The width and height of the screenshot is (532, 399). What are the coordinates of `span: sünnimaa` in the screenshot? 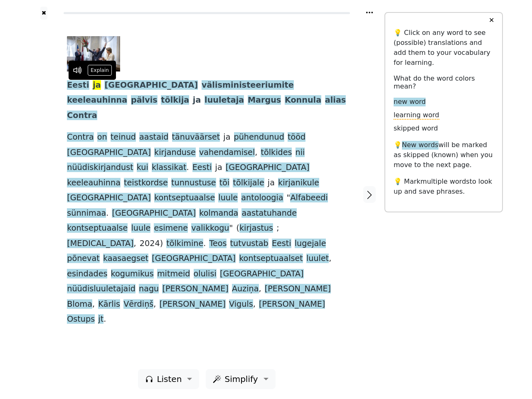 It's located at (87, 213).